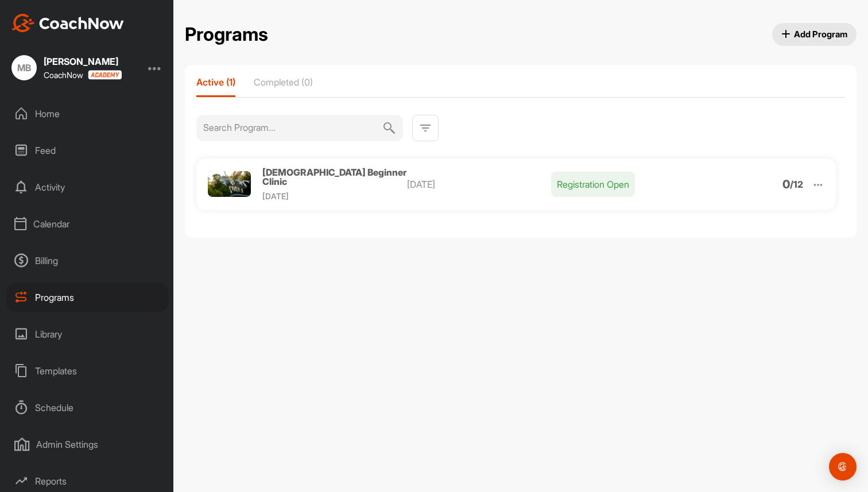  Describe the element at coordinates (815, 34) in the screenshot. I see `button: Add Program` at that location.